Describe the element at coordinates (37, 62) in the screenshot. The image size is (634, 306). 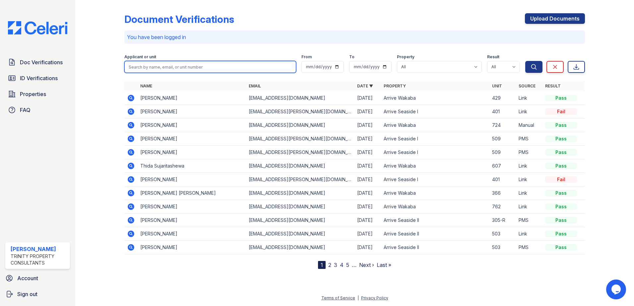
I see `a: Doc Verifications` at that location.